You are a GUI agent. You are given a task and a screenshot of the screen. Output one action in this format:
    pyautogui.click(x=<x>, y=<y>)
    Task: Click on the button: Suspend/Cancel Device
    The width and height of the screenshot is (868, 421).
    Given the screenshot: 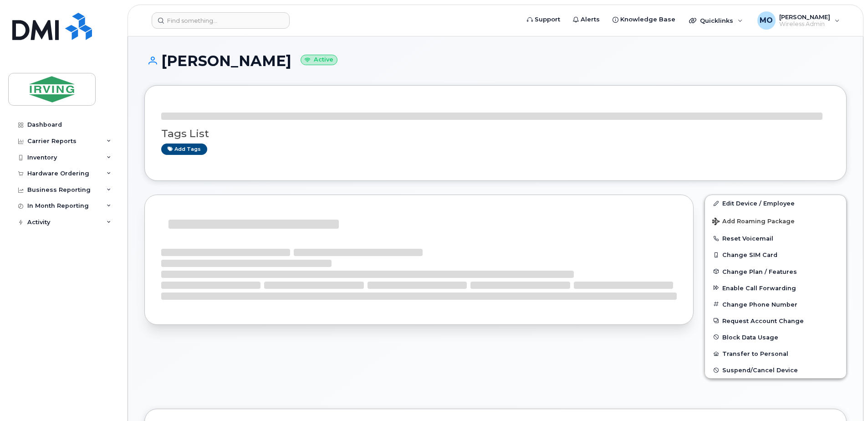 What is the action you would take?
    pyautogui.click(x=776, y=370)
    